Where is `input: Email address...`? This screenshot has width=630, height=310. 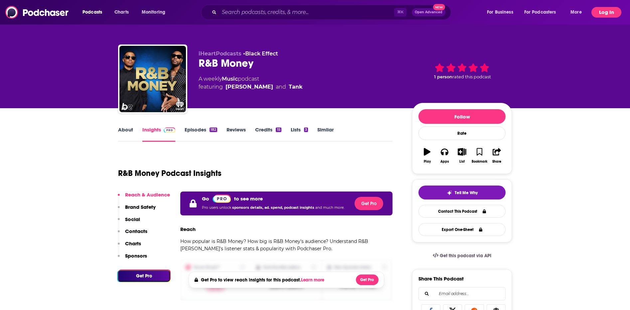 input: Email address... is located at coordinates (462, 294).